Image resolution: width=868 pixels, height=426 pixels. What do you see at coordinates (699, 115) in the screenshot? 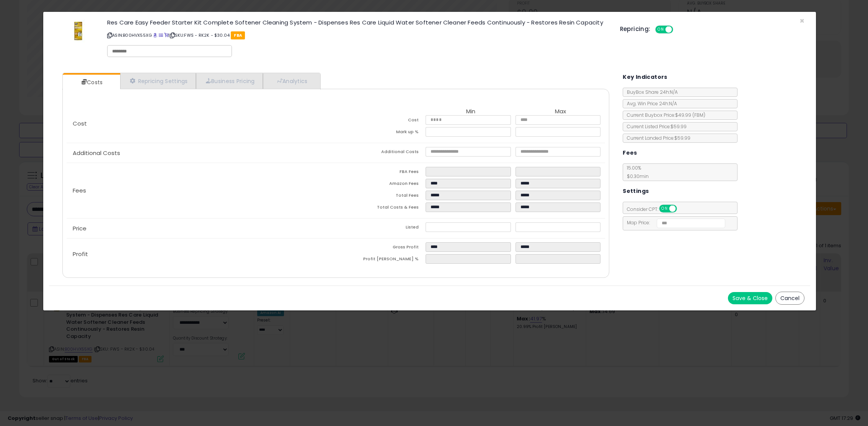
I see `span: ( FBM )` at bounding box center [699, 115].